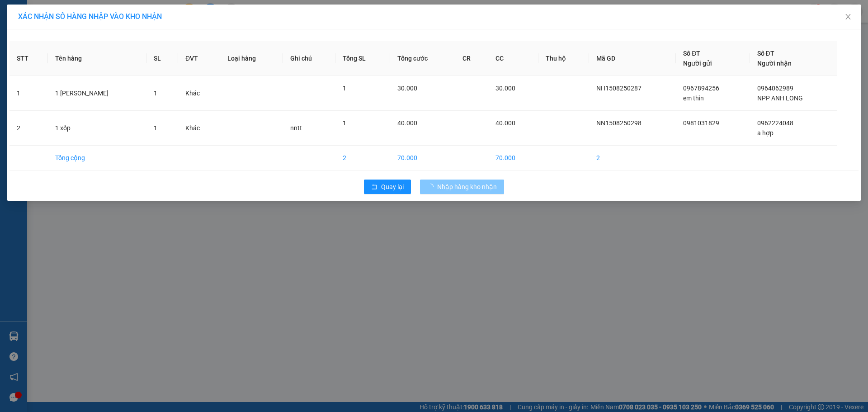  Describe the element at coordinates (97, 158) in the screenshot. I see `td: Tổng cộng` at that location.